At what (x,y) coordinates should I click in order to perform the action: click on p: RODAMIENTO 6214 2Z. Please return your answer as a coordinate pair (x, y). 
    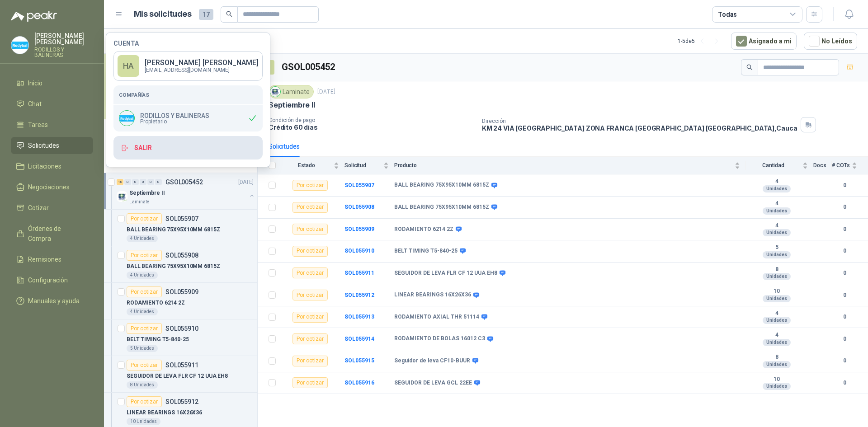
    Looking at the image, I should click on (155, 303).